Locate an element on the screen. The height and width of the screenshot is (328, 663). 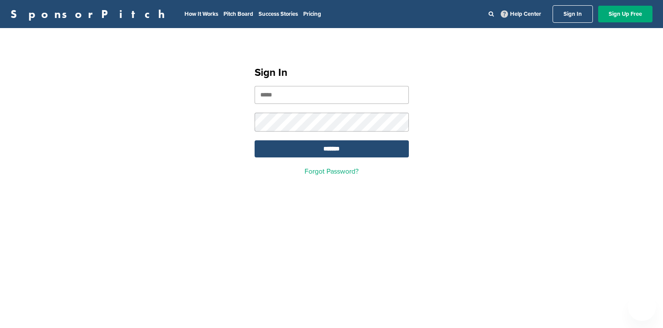
a: How It Works is located at coordinates (201, 14).